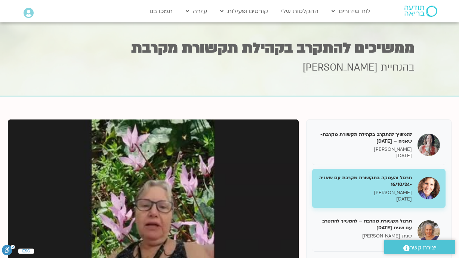 The image size is (459, 258). What do you see at coordinates (429, 232) in the screenshot?
I see `img: תרגול תקשורת מקרבת – להמשיך להתקרב עם שגית 18/10/24` at bounding box center [429, 232].